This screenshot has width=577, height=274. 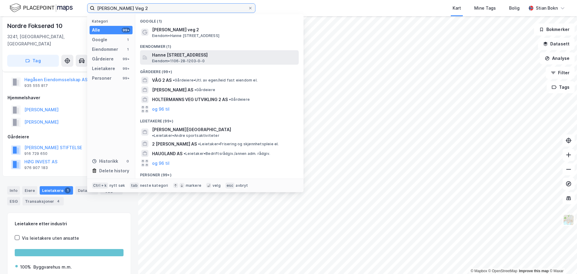 What do you see at coordinates (105, 161) in the screenshot?
I see `div: Historikk` at bounding box center [105, 161].